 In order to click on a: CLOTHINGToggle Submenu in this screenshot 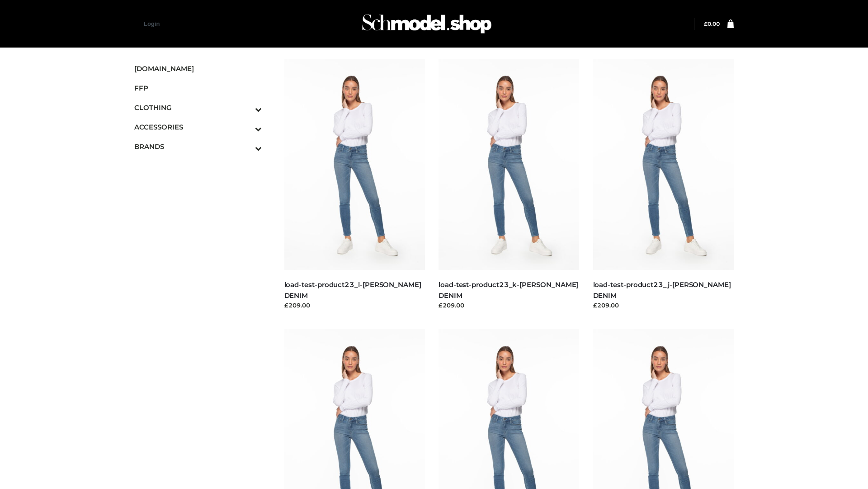, I will do `click(198, 107)`.